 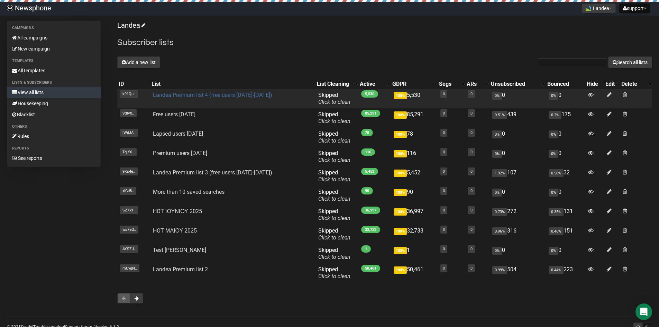 What do you see at coordinates (10, 8) in the screenshot?
I see `img: 5b85845664c3c003189964b57913b48e` at bounding box center [10, 8].